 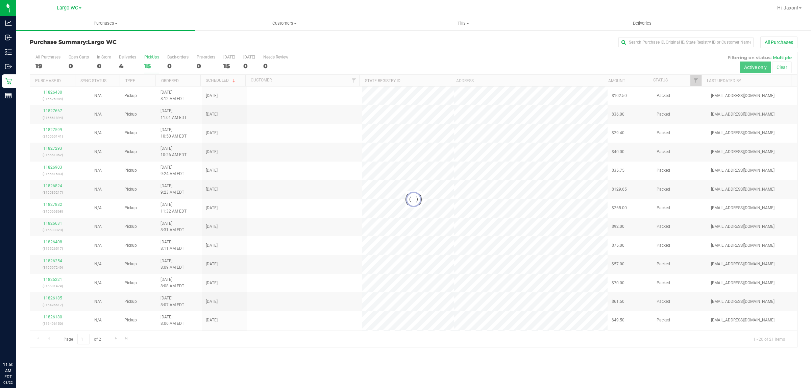 What do you see at coordinates (8, 38) in the screenshot?
I see `inline-svg: Inbound` at bounding box center [8, 38].